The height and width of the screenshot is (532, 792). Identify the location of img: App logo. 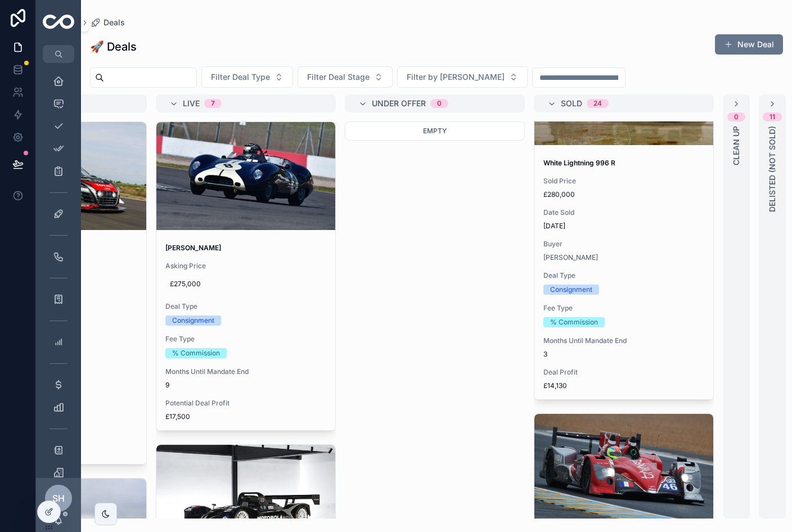
(58, 23).